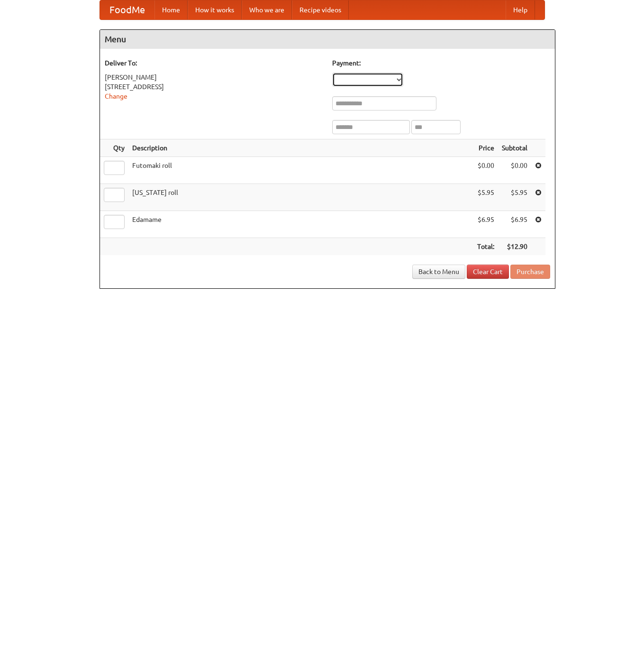 The width and height of the screenshot is (644, 671). I want to click on h4: Menu, so click(328, 40).